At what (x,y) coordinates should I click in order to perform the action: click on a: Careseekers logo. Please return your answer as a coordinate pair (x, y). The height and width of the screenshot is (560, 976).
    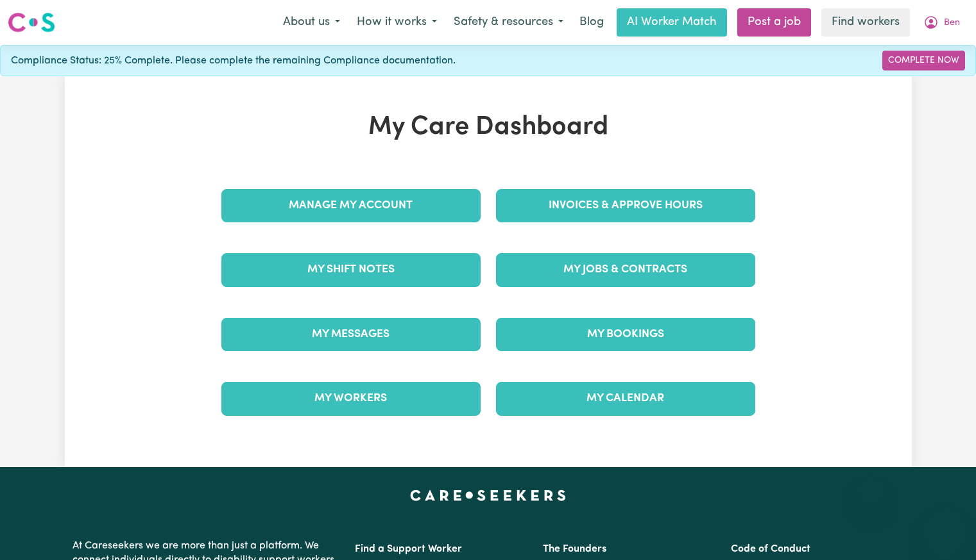
    Looking at the image, I should click on (32, 22).